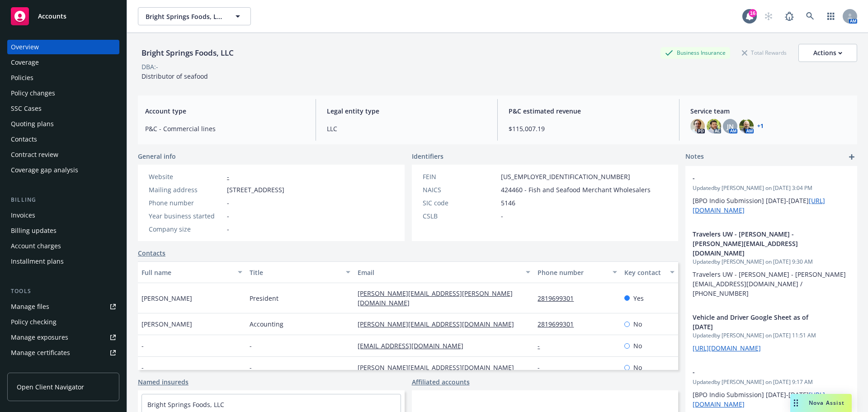  I want to click on span: 424460 - Fish and Seafood Merchant Wholesalers, so click(575, 190).